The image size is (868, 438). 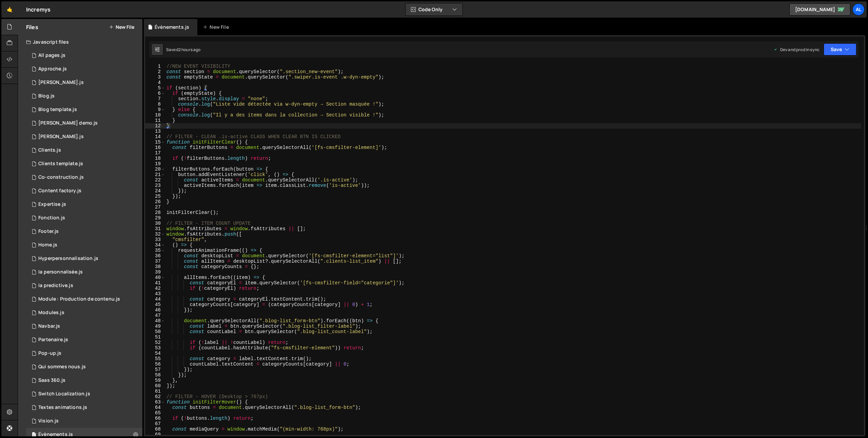 I want to click on div: 11346/29325.js, so click(x=84, y=408).